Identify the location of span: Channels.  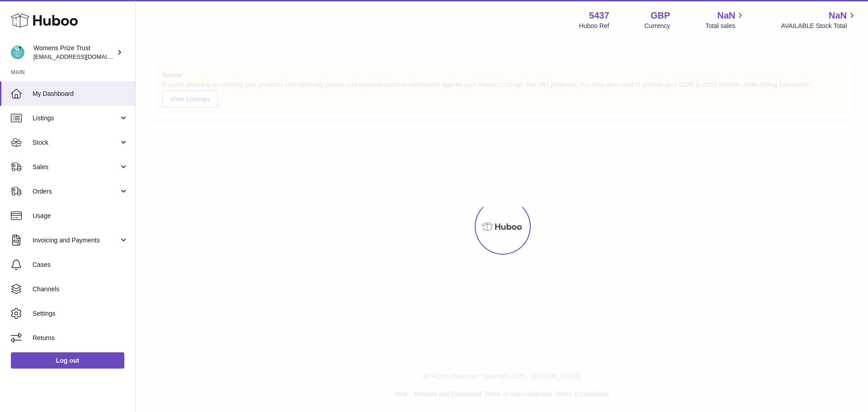
(81, 289).